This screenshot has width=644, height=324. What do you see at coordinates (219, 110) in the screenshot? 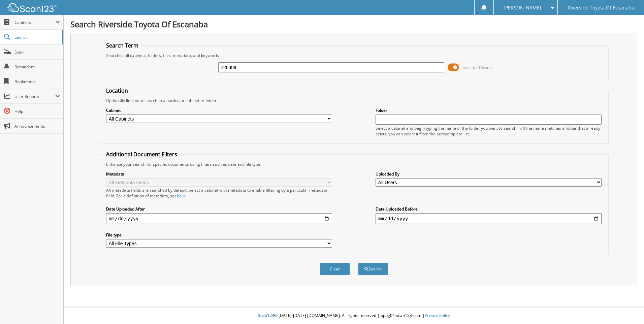
I see `label: Cabinet` at bounding box center [219, 110].